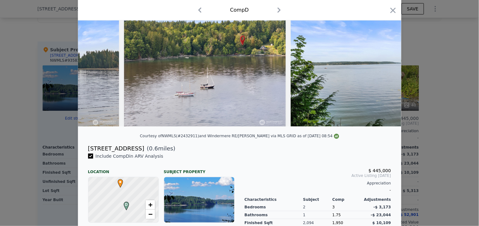 This screenshot has width=479, height=226. Describe the element at coordinates (123, 170) in the screenshot. I see `div: Location` at that location.